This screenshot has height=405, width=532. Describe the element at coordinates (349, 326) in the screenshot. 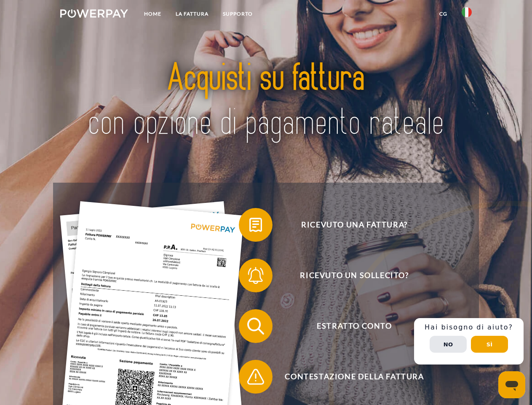

I see `a: Estratto conto` at that location.